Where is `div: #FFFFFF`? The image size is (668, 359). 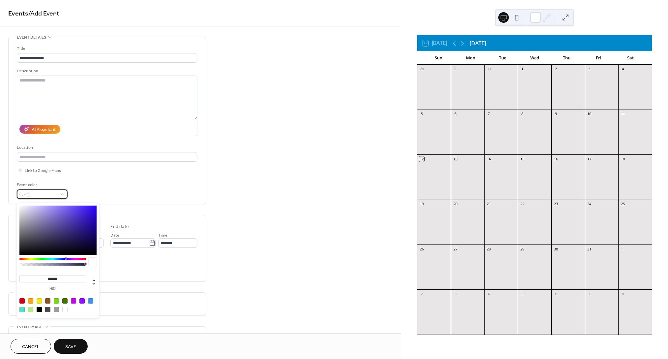 div: #FFFFFF is located at coordinates (65, 309).